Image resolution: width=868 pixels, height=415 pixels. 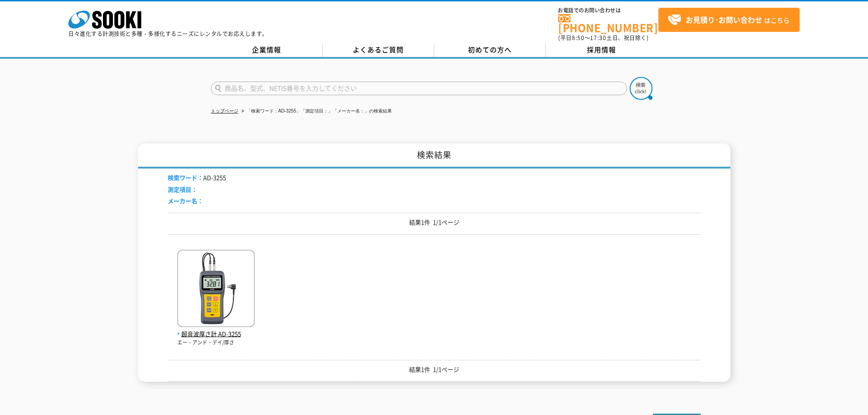 I want to click on span: 検索ワード：, so click(x=185, y=178).